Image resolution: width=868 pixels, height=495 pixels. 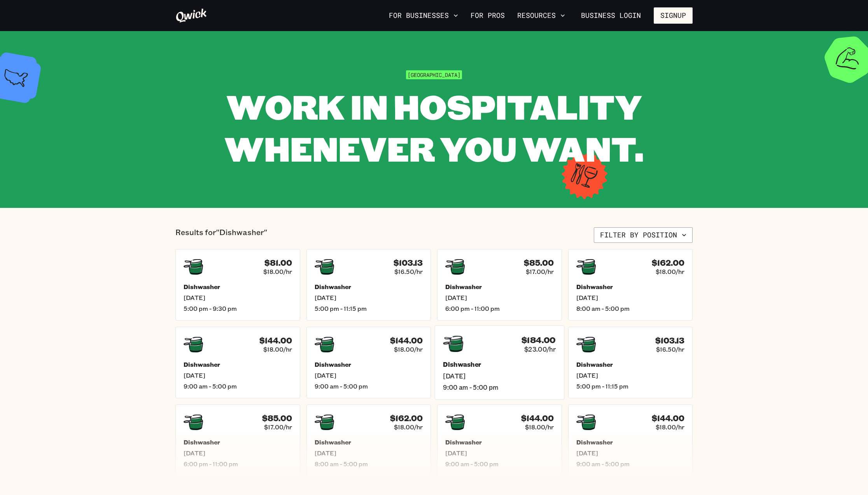 I want to click on button: Filter by position, so click(x=643, y=235).